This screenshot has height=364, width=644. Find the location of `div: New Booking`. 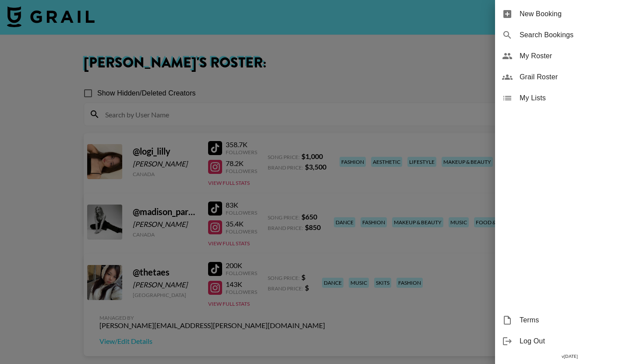

div: New Booking is located at coordinates (570, 14).